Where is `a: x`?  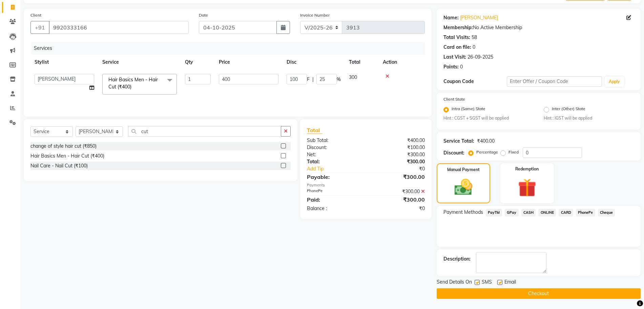 a: x is located at coordinates (133, 87).